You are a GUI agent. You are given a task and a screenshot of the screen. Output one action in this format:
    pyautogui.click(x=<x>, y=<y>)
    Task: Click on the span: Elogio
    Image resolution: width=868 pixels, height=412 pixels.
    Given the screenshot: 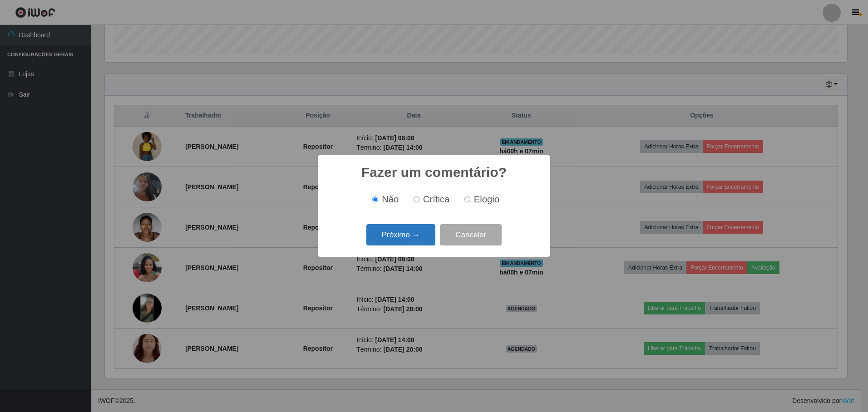 What is the action you would take?
    pyautogui.click(x=486, y=199)
    